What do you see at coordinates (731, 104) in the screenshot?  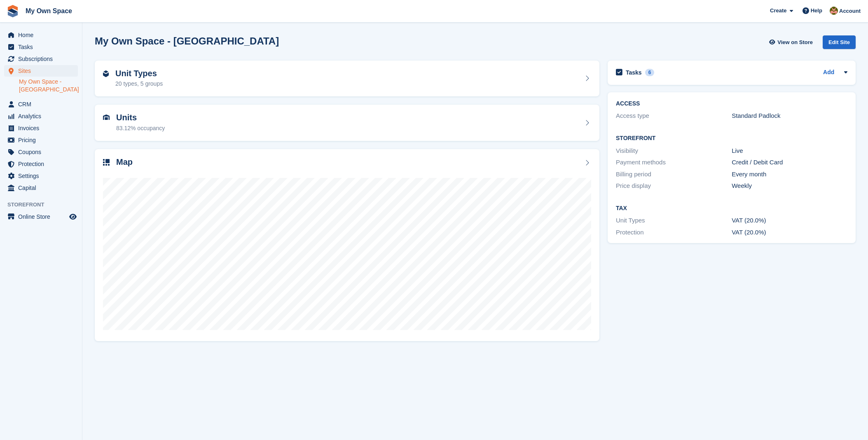 I see `h2: ACCESS` at bounding box center [731, 104].